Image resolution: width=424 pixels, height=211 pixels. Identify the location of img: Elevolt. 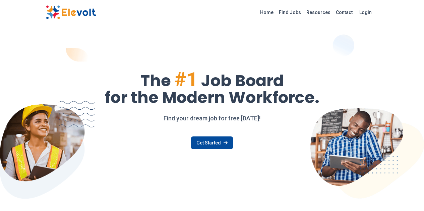
(71, 12).